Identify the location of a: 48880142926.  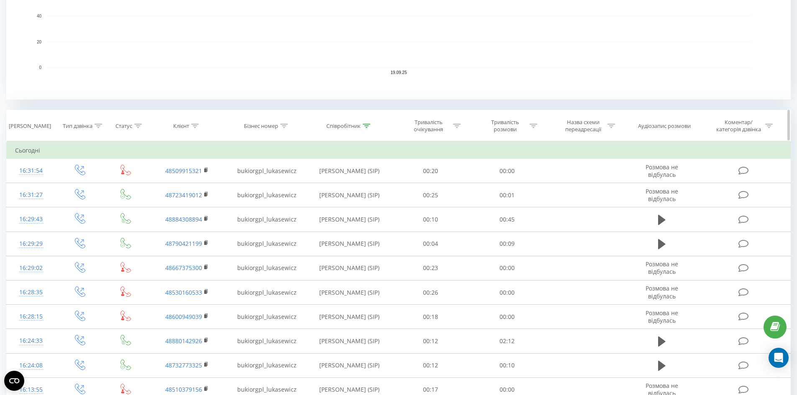
(184, 341).